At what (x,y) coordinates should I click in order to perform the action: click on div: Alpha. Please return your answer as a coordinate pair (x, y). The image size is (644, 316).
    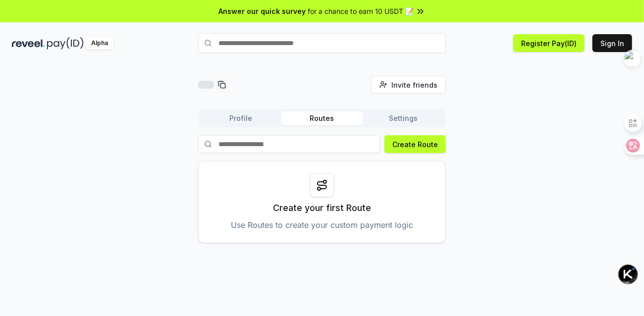
    Looking at the image, I should click on (99, 43).